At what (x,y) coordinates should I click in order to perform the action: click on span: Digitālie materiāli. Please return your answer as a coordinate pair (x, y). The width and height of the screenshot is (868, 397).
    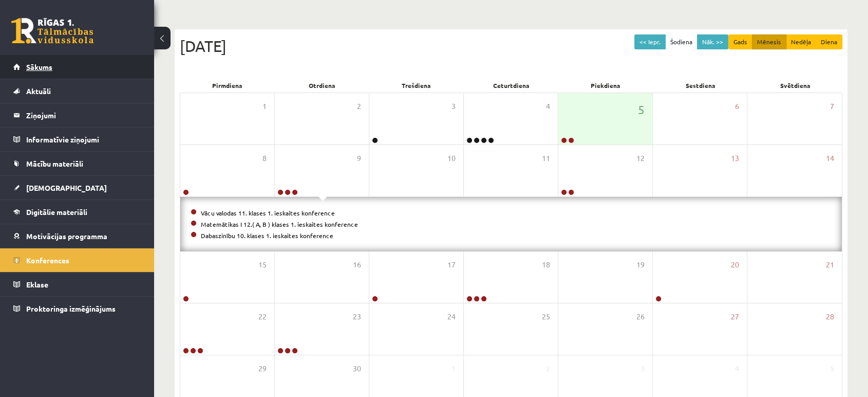
    Looking at the image, I should click on (57, 212).